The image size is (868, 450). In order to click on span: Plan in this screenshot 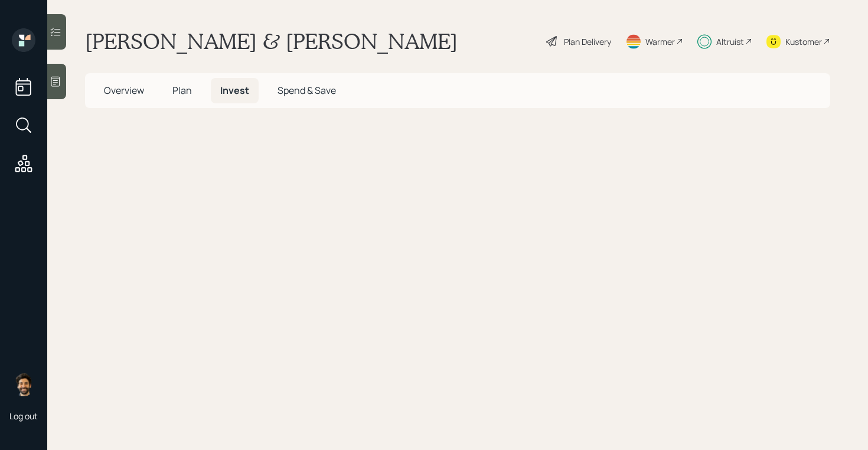, I will do `click(182, 90)`.